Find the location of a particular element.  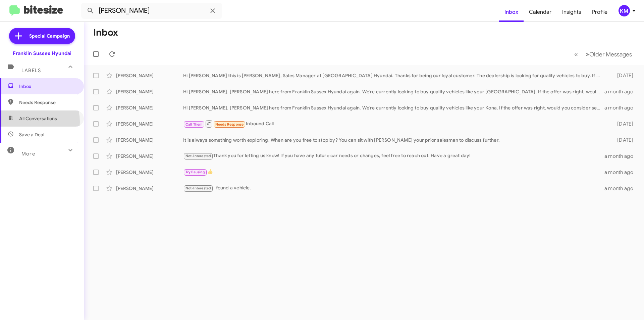

a: Calendar is located at coordinates (540, 12).